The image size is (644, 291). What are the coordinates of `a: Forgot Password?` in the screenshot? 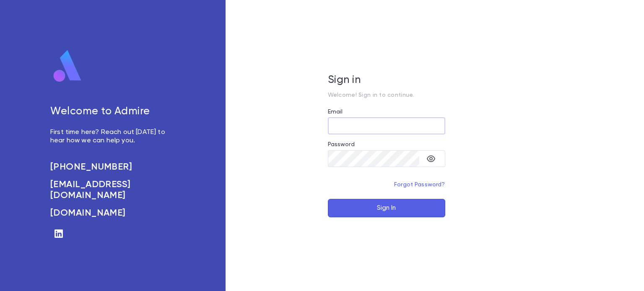 It's located at (420, 185).